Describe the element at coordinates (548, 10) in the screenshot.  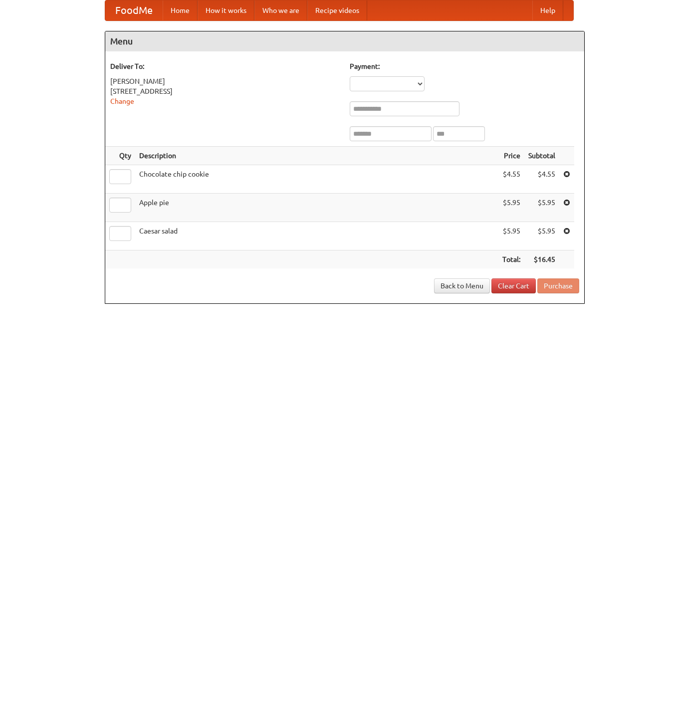
I see `a: Help` at that location.